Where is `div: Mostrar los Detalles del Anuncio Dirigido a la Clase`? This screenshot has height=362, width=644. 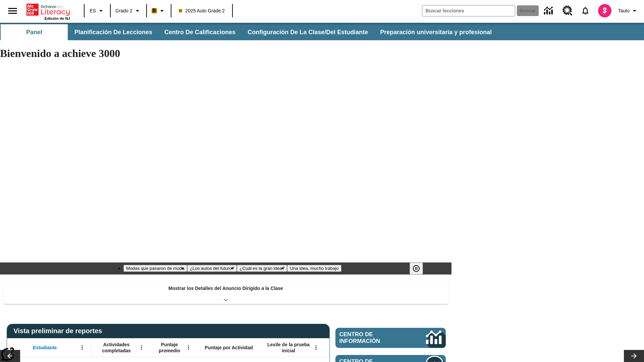 div: Mostrar los Detalles del Anuncio Dirigido a la Clase is located at coordinates (226, 292).